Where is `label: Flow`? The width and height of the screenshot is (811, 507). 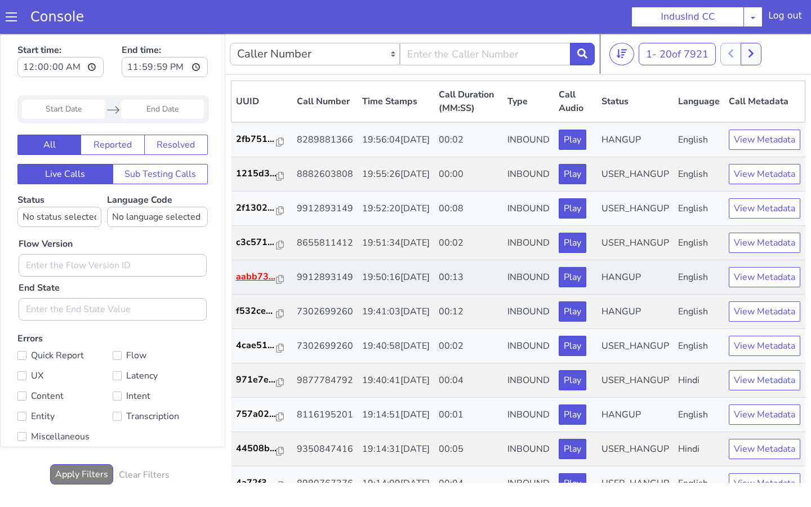
label: Flow is located at coordinates (160, 322).